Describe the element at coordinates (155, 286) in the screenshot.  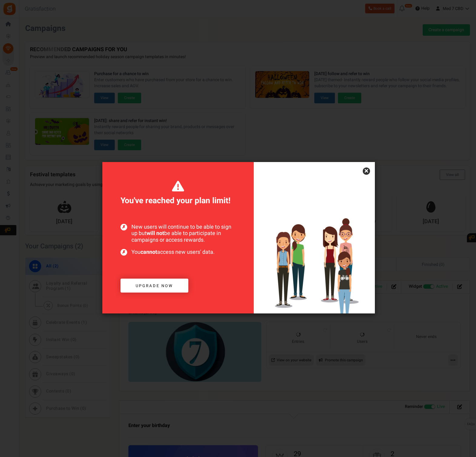
I see `a: Upgrade now` at that location.